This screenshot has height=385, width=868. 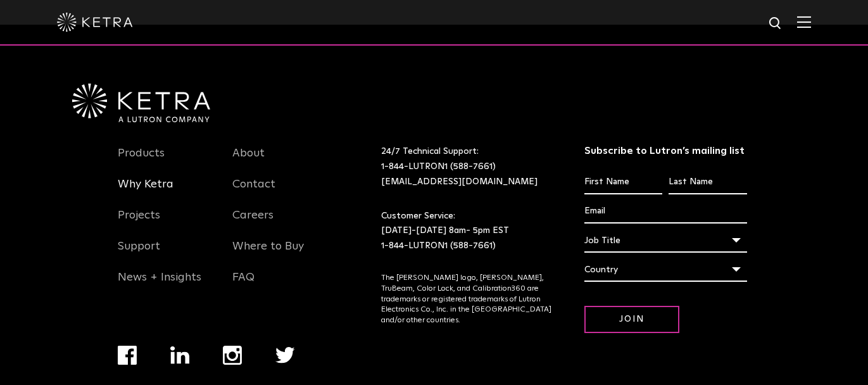 What do you see at coordinates (267, 254) in the screenshot?
I see `a: Where to Buy` at bounding box center [267, 254].